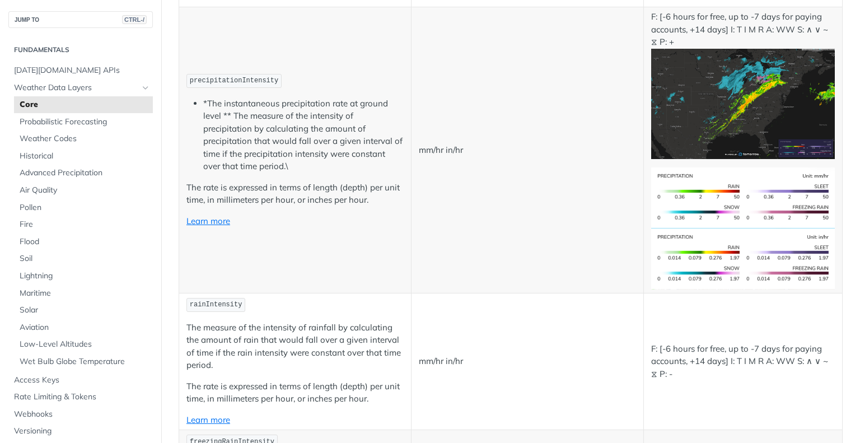  Describe the element at coordinates (303, 135) in the screenshot. I see `li: *The instantaneous precipitation rate at ground level ** The measure of the intensity of precipit...` at that location.